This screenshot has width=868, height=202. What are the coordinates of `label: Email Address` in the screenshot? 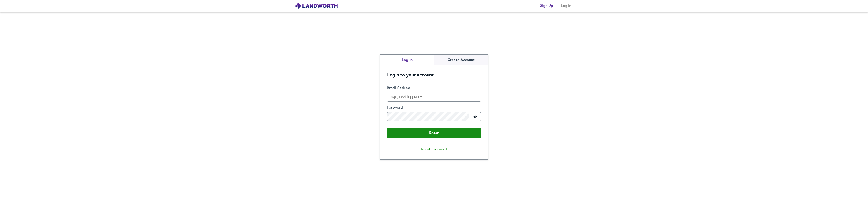 It's located at (434, 88).